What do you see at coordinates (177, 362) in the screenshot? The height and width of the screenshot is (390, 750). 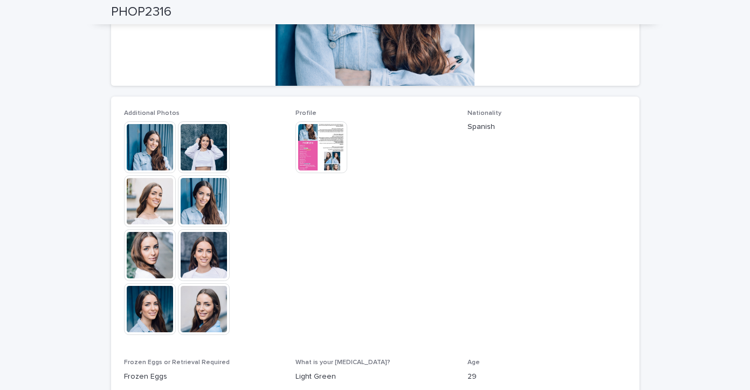 I see `span: Frozen Eggs or Retrieval Required` at bounding box center [177, 362].